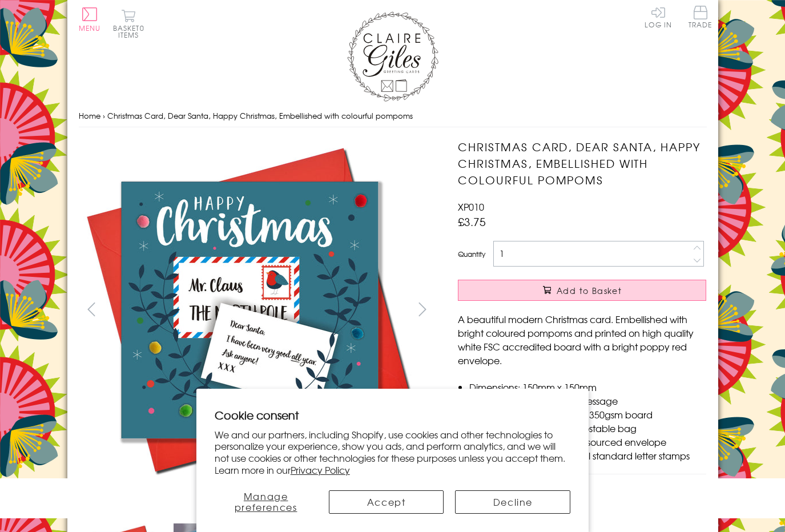  What do you see at coordinates (393, 415) in the screenshot?
I see `h2: Cookie consent` at bounding box center [393, 415].